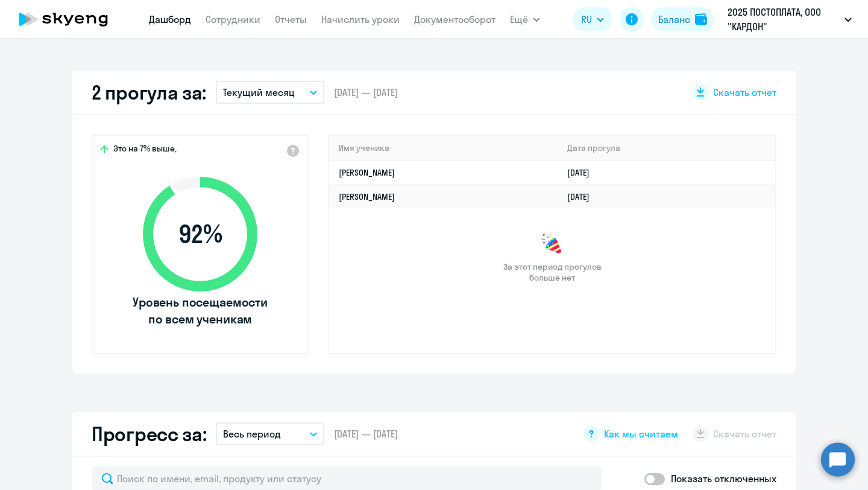 The height and width of the screenshot is (490, 868). I want to click on button: RU, so click(593, 19).